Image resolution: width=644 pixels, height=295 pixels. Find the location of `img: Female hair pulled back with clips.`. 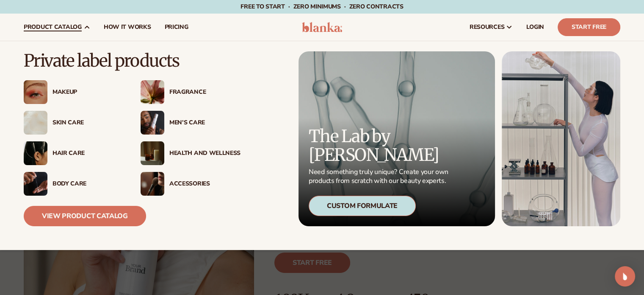

img: Female hair pulled back with clips. is located at coordinates (35, 153).